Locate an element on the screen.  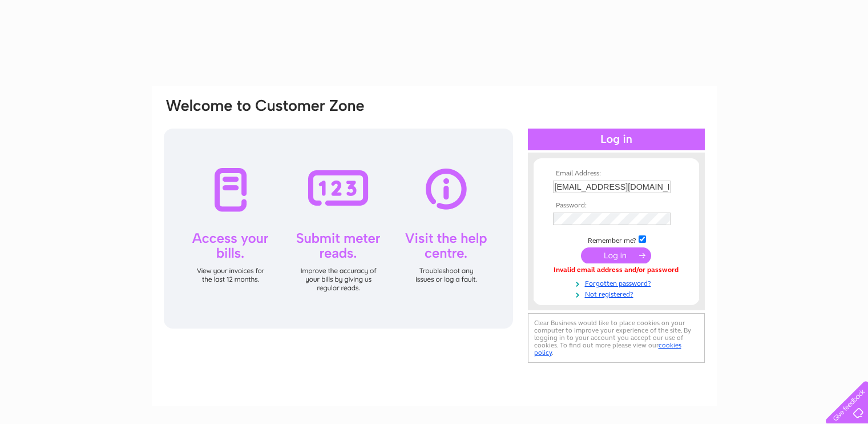
div: Clear Business would like to place cookies on your computer to improve your experience of the sit... is located at coordinates (616, 338).